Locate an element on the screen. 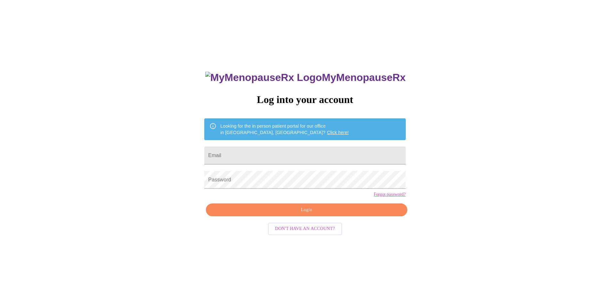  span: Login is located at coordinates (306, 210).